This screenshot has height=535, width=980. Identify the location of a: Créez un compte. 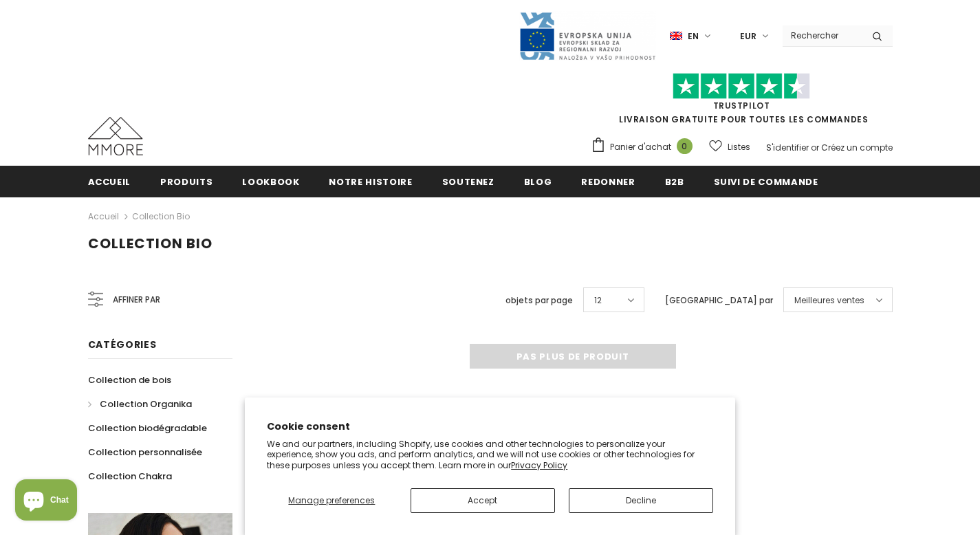
(857, 147).